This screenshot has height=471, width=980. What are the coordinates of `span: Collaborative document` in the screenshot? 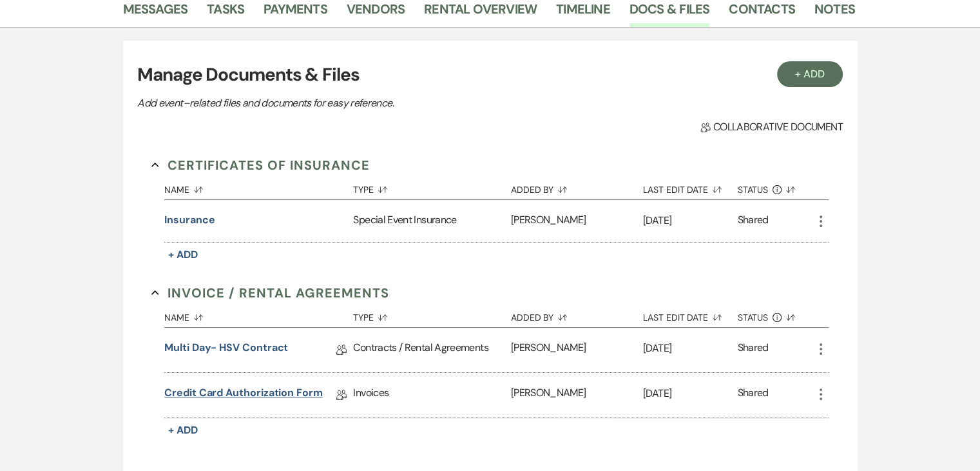 It's located at (771, 127).